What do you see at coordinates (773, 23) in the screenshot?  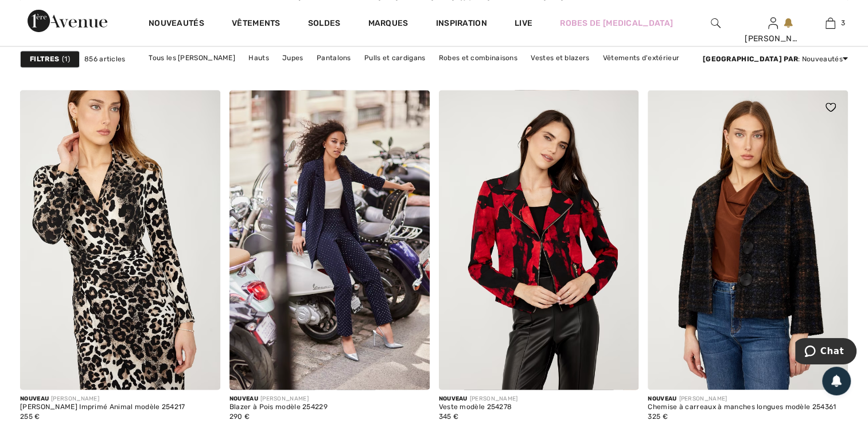 I see `img: Mes infos` at bounding box center [773, 23].